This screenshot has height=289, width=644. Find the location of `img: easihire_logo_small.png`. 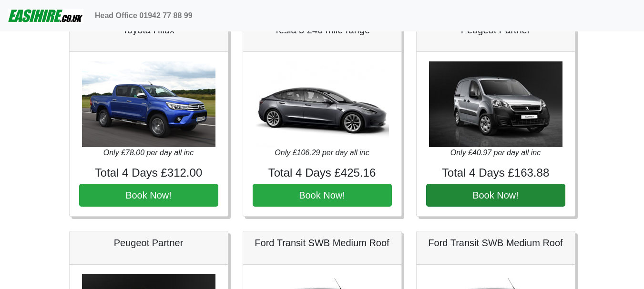

img: easihire_logo_small.png is located at coordinates (45, 16).